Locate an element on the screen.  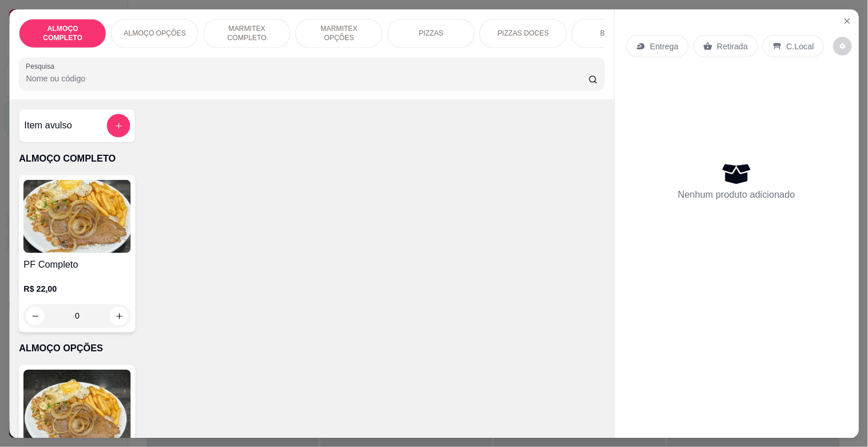
button: Close is located at coordinates (847, 20).